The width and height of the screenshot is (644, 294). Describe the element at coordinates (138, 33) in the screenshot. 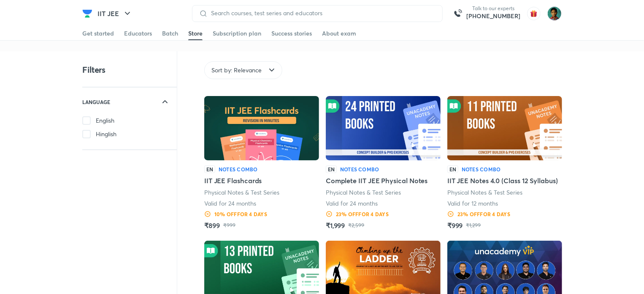

I see `div: Educators` at that location.